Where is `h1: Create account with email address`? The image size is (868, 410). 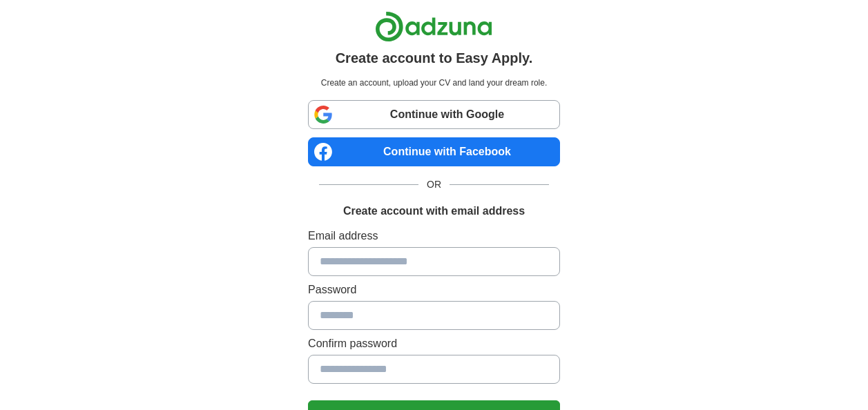 h1: Create account with email address is located at coordinates (433, 212).